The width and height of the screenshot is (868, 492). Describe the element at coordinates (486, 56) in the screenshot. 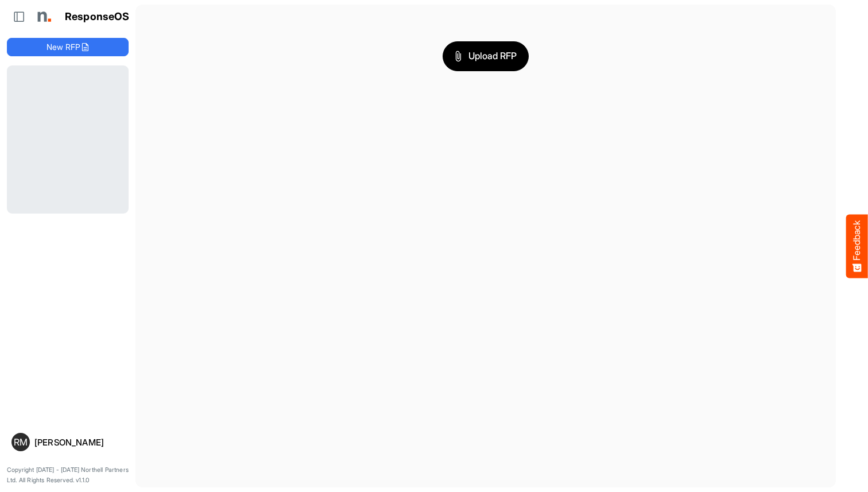

I see `span: Upload RFP` at that location.